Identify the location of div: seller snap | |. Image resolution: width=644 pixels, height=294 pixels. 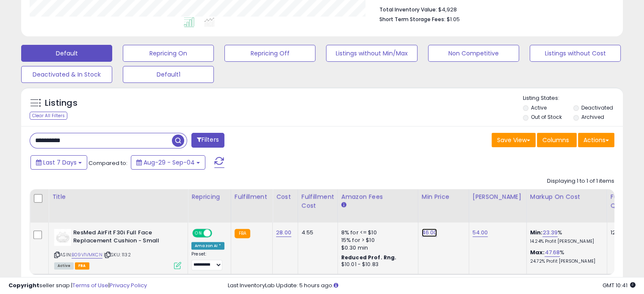
(77, 286).